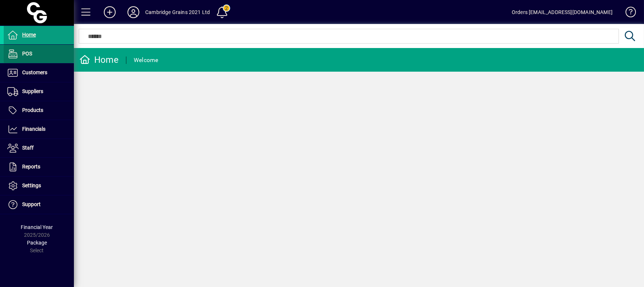 The image size is (644, 287). I want to click on a: Knowledge Base, so click(627, 13).